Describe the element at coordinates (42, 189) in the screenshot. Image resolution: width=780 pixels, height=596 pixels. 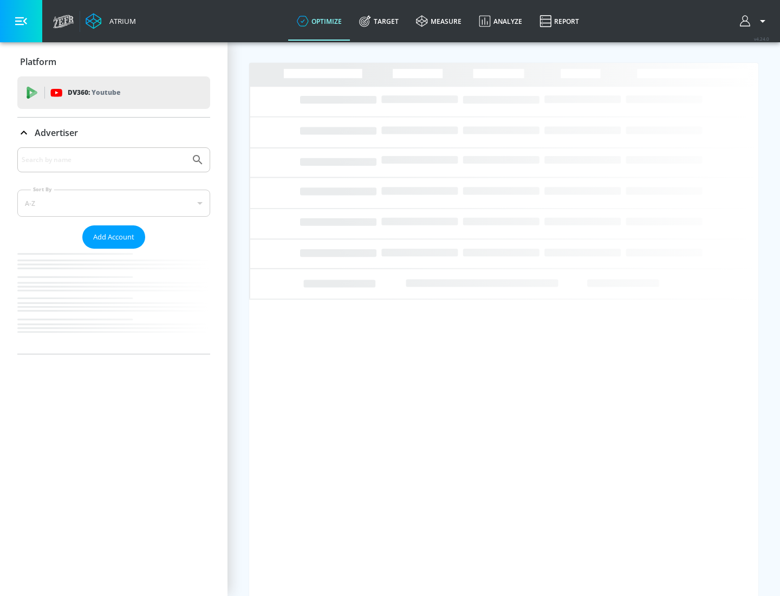
I see `label: Sort By` at that location.